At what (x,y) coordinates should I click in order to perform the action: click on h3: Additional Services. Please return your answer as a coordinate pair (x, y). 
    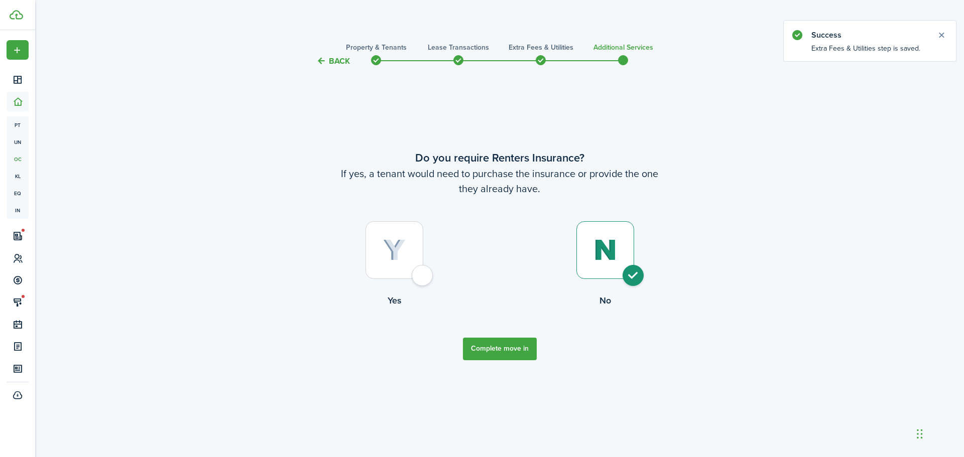
    Looking at the image, I should click on (623, 47).